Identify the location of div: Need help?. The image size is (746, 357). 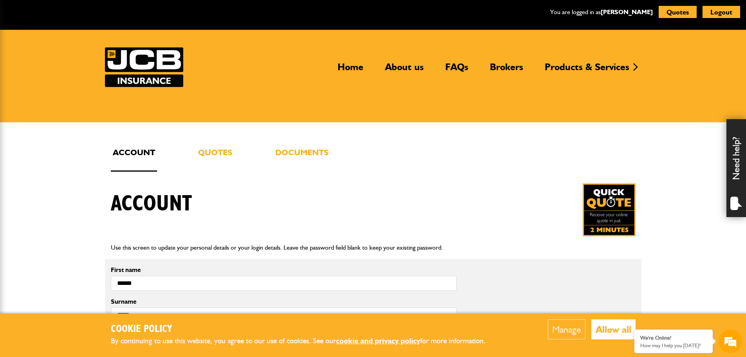
(737, 168).